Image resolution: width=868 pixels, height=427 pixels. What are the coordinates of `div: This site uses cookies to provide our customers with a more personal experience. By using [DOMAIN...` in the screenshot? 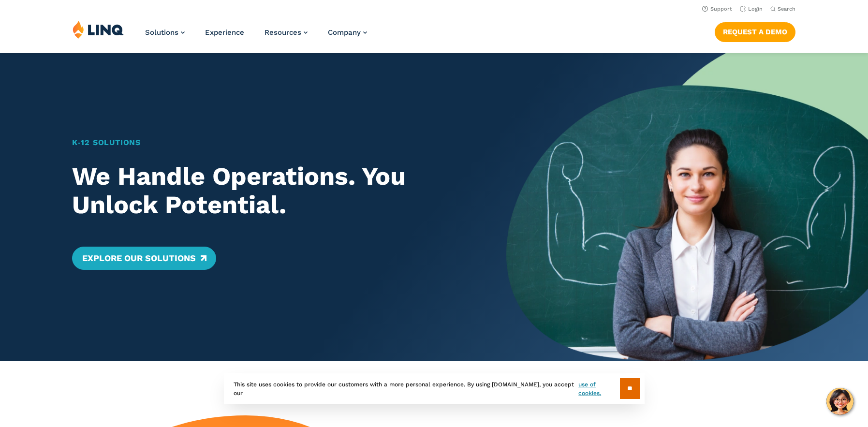 It's located at (434, 388).